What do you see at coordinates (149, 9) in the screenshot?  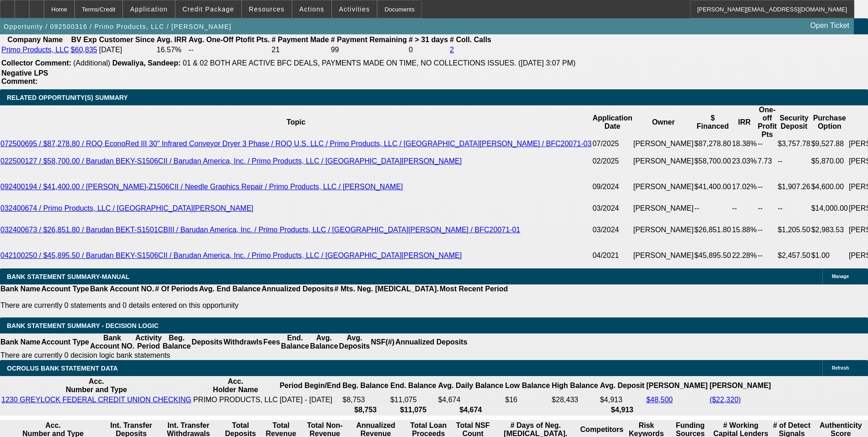 I see `span: Application` at bounding box center [149, 9].